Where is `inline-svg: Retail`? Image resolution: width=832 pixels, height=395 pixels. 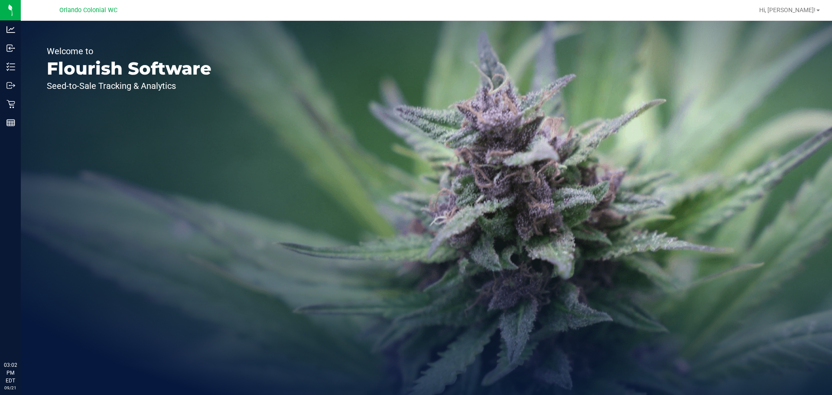 inline-svg: Retail is located at coordinates (11, 104).